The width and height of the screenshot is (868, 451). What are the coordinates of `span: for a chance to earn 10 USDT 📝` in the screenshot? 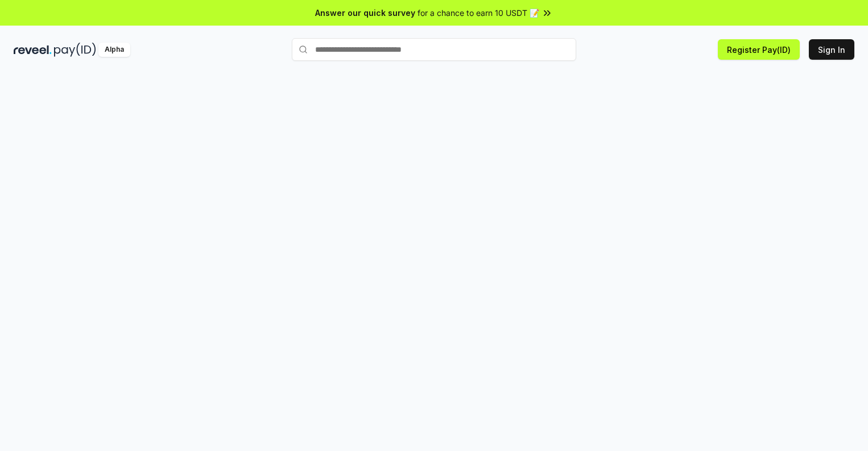 It's located at (478, 12).